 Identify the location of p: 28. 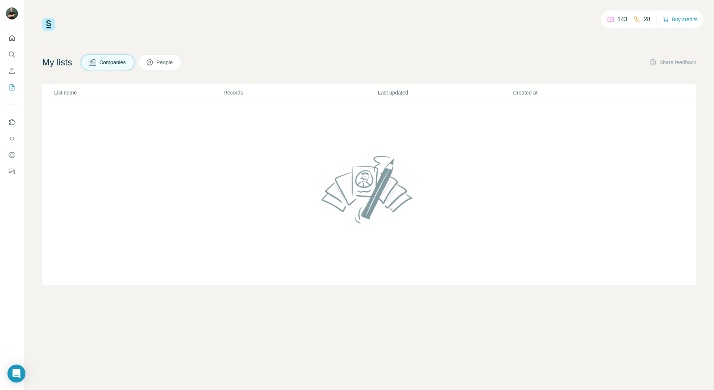
(647, 19).